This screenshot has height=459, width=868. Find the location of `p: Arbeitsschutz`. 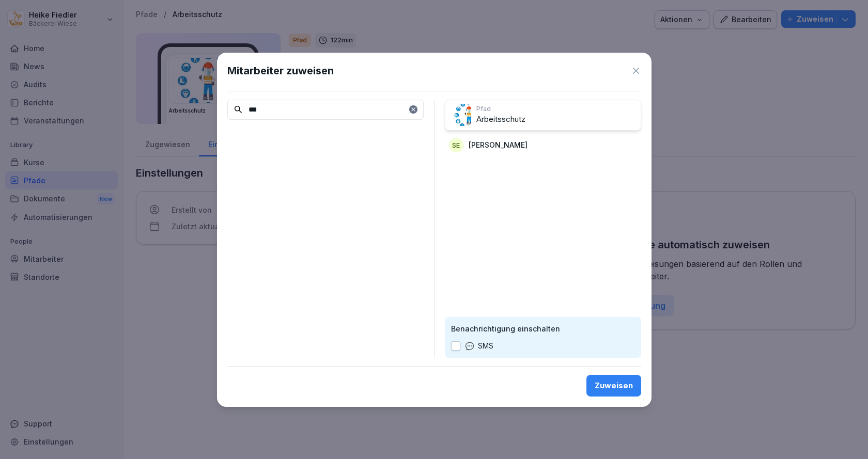

p: Arbeitsschutz is located at coordinates (556, 119).